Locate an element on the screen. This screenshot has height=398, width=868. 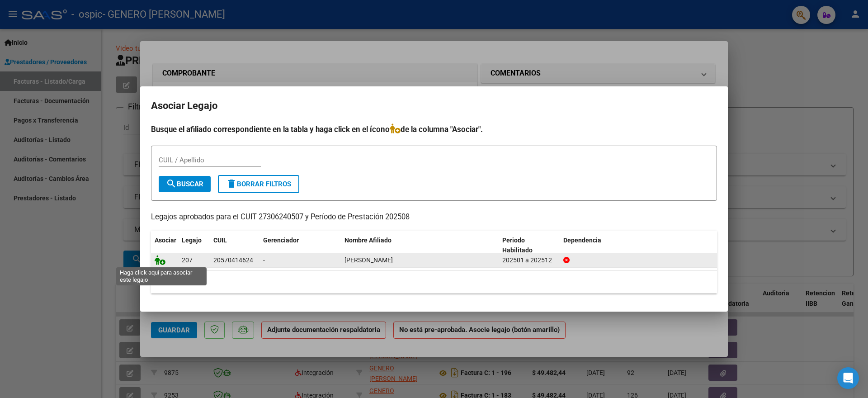
span: Borrar Filtros is located at coordinates (259, 184).